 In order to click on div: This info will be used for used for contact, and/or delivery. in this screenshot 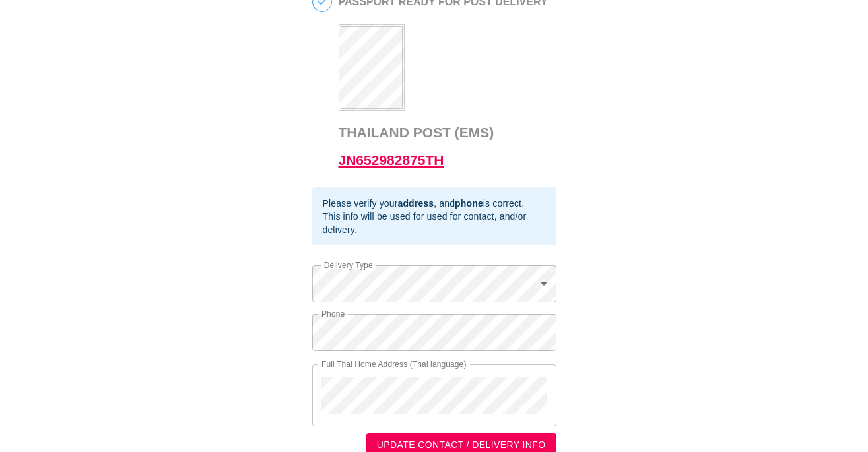, I will do `click(434, 223)`.